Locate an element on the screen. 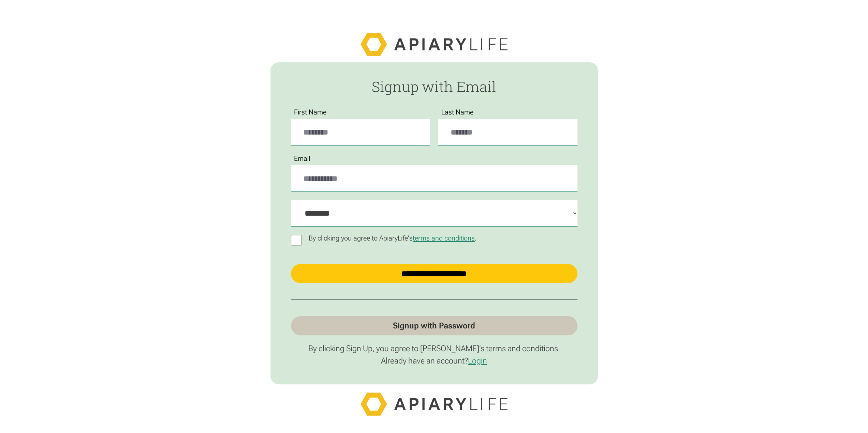 The height and width of the screenshot is (433, 868). p: Already have an account? is located at coordinates (434, 361).